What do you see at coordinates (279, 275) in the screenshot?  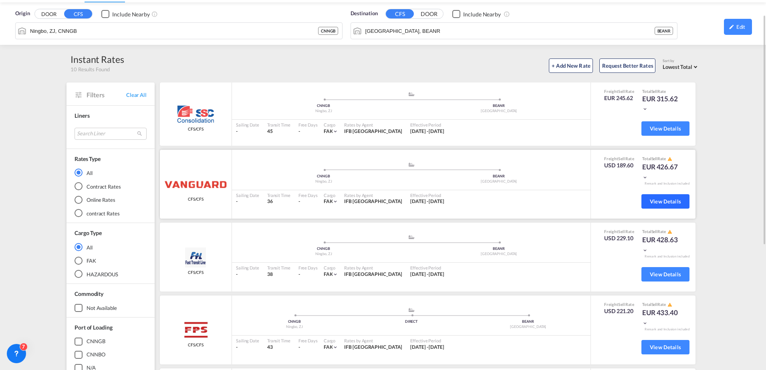 I see `div: 38` at bounding box center [279, 275].